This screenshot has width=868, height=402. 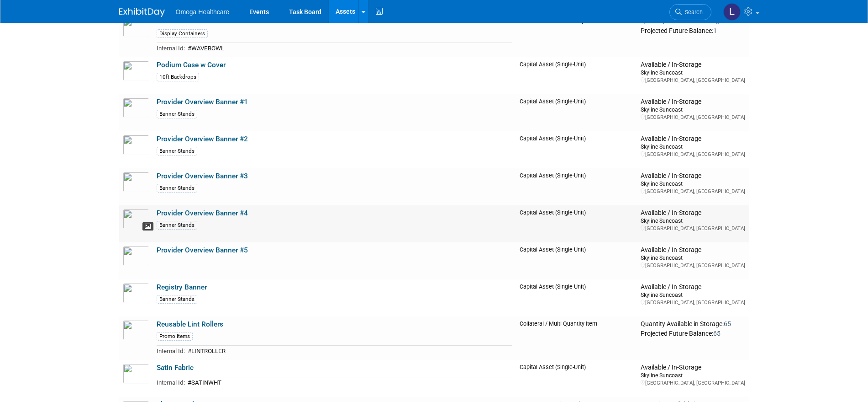 What do you see at coordinates (715, 30) in the screenshot?
I see `span: 1` at bounding box center [715, 30].